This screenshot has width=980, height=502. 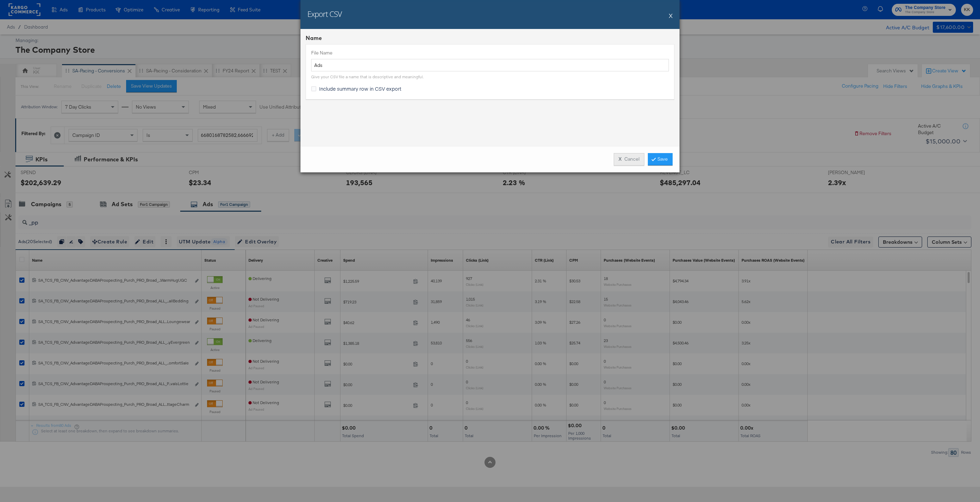 I want to click on a: Save, so click(x=660, y=159).